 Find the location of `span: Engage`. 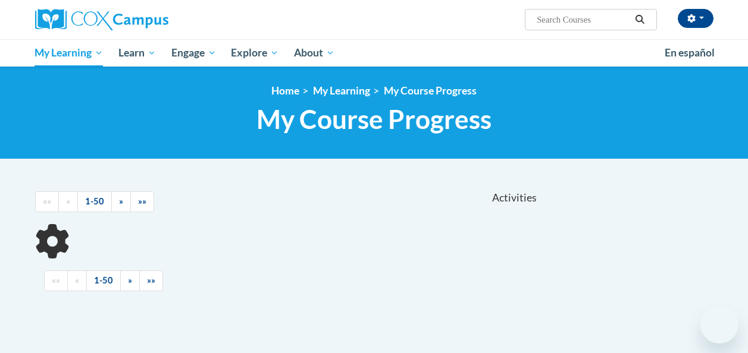

span: Engage is located at coordinates (193, 53).